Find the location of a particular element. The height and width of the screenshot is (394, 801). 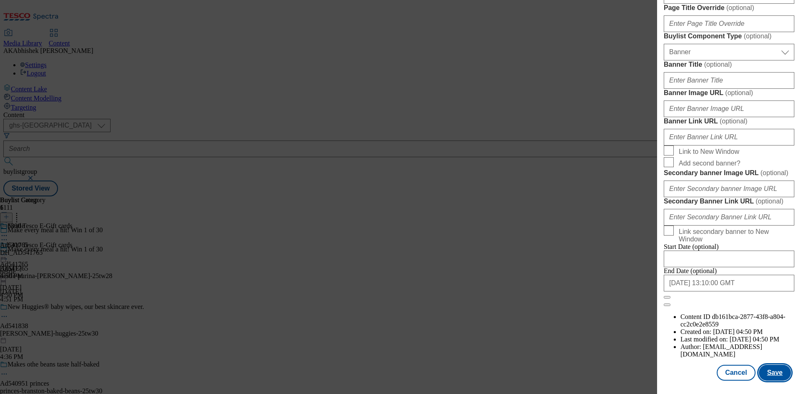

li: Created on: is located at coordinates (738, 332).